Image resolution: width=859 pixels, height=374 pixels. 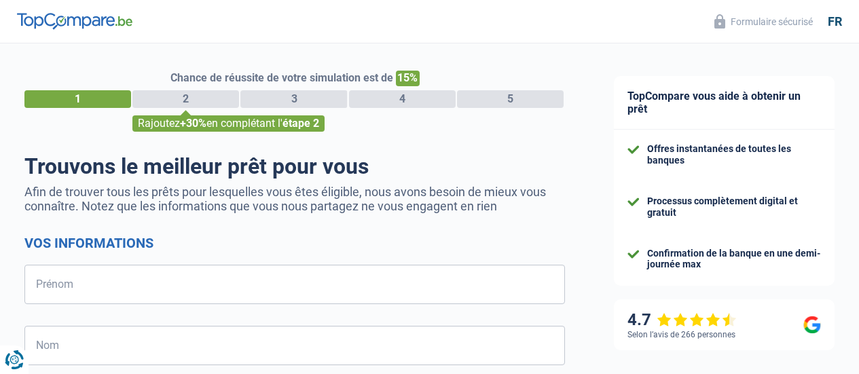 What do you see at coordinates (185, 99) in the screenshot?
I see `div: 2` at bounding box center [185, 99].